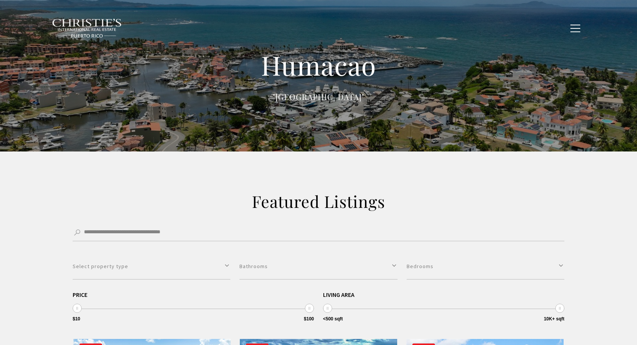 The height and width of the screenshot is (345, 637). What do you see at coordinates (319, 201) in the screenshot?
I see `h2: Featured Listings` at bounding box center [319, 201].